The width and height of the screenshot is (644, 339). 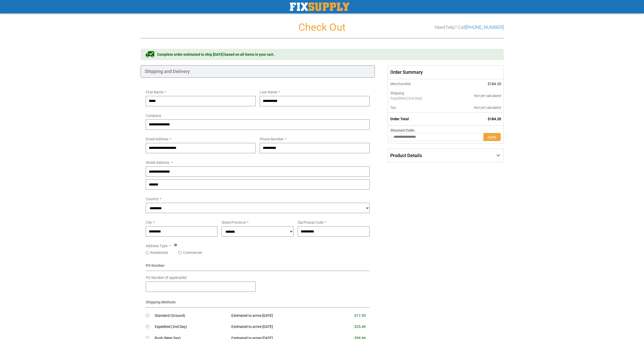 I want to click on th: Merchandise, so click(x=419, y=84).